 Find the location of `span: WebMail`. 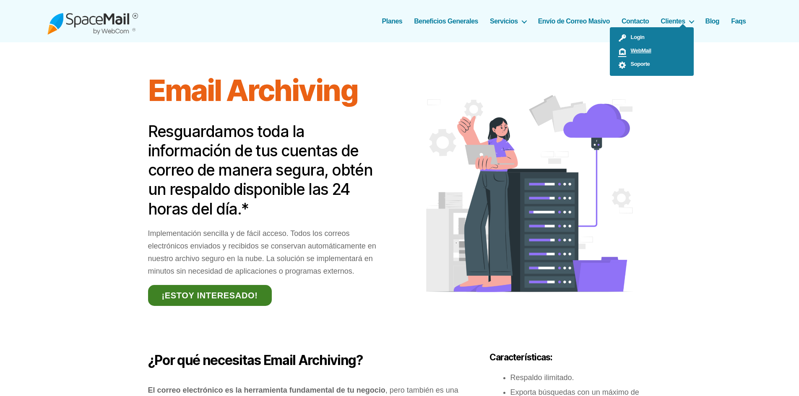

span: WebMail is located at coordinates (639, 50).